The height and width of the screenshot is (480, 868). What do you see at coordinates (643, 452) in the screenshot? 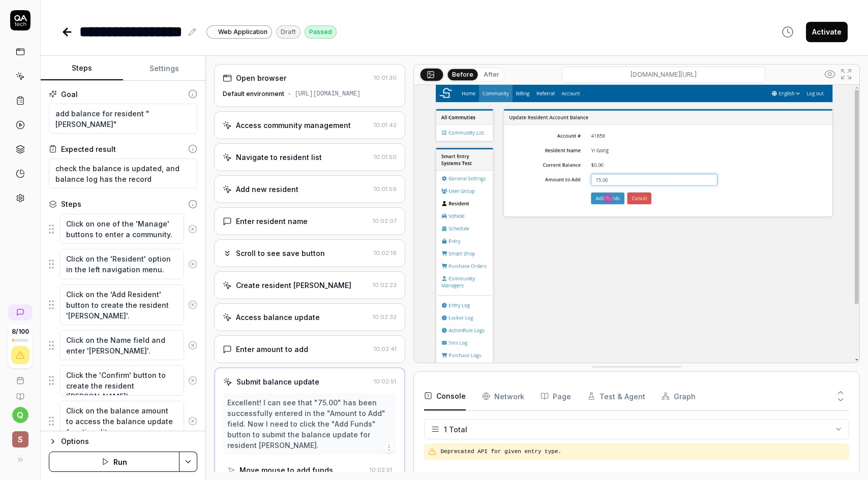
I see `pre: Deprecated API for given entry type.` at bounding box center [643, 452].